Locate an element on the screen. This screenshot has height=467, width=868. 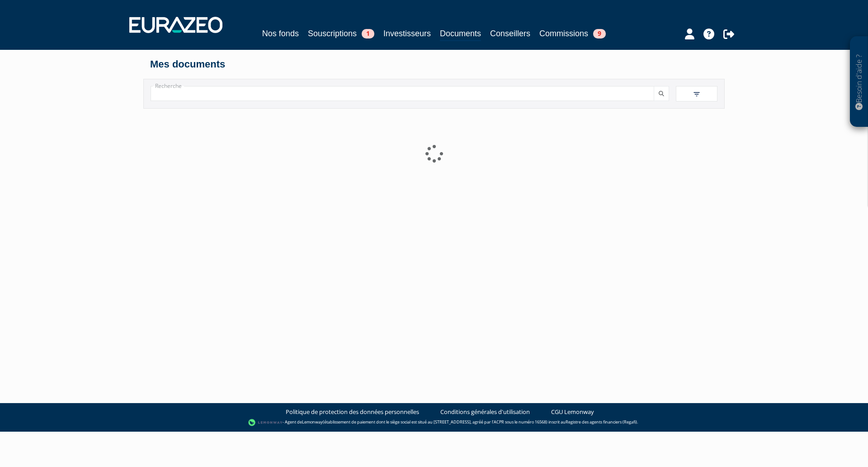
a: Conseillers is located at coordinates (510, 34).